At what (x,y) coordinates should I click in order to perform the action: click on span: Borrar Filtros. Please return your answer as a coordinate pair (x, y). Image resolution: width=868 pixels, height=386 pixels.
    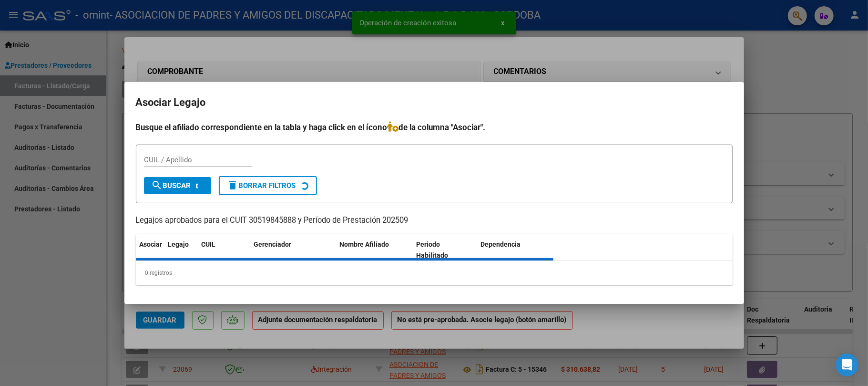
    Looking at the image, I should click on (262, 186).